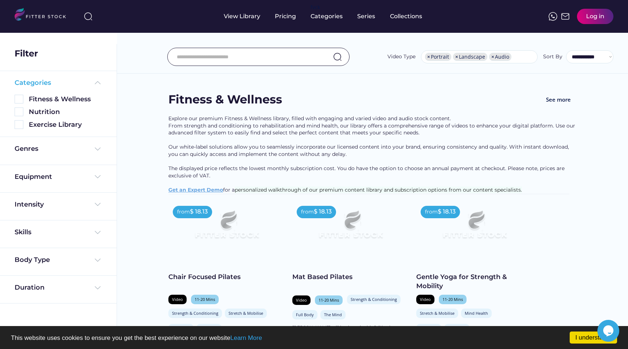 The width and height of the screenshot is (628, 349). I want to click on div: Sort By, so click(552, 57).